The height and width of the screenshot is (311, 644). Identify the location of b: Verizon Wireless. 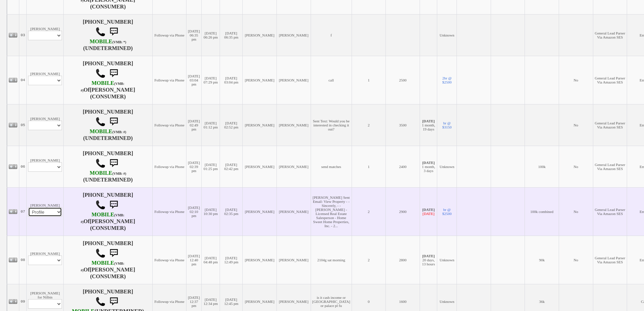
(108, 41).